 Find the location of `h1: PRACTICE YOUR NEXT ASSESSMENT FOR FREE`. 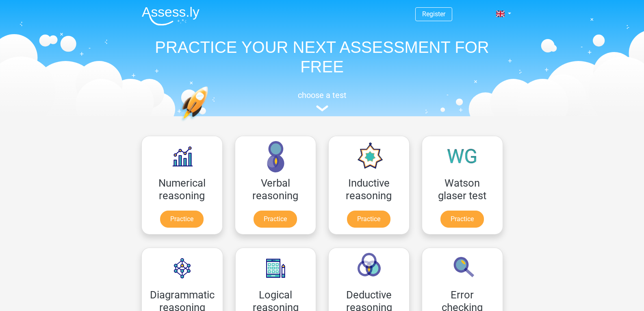

h1: PRACTICE YOUR NEXT ASSESSMENT FOR FREE is located at coordinates (322, 57).